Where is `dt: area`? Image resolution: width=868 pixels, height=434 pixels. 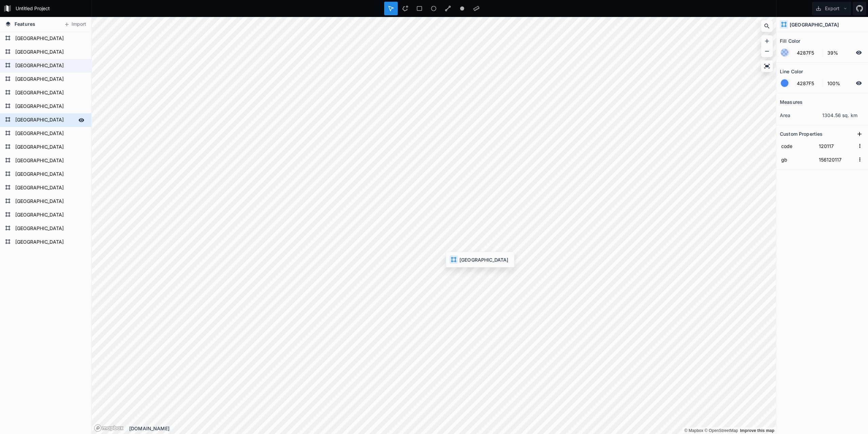
dt: area is located at coordinates (801, 115).